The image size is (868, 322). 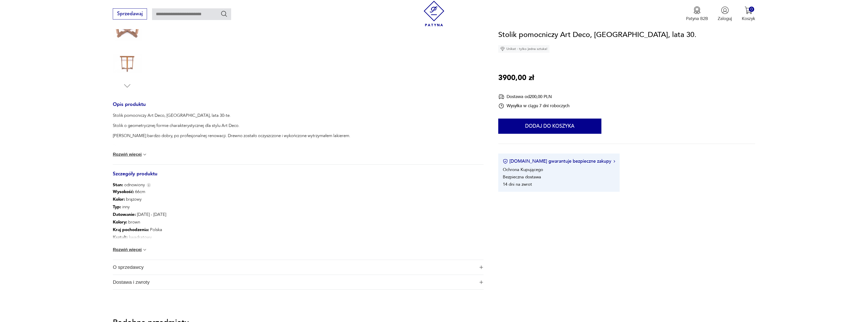 What do you see at coordinates (697, 10) in the screenshot?
I see `img: Ikona medalu` at bounding box center [697, 10].